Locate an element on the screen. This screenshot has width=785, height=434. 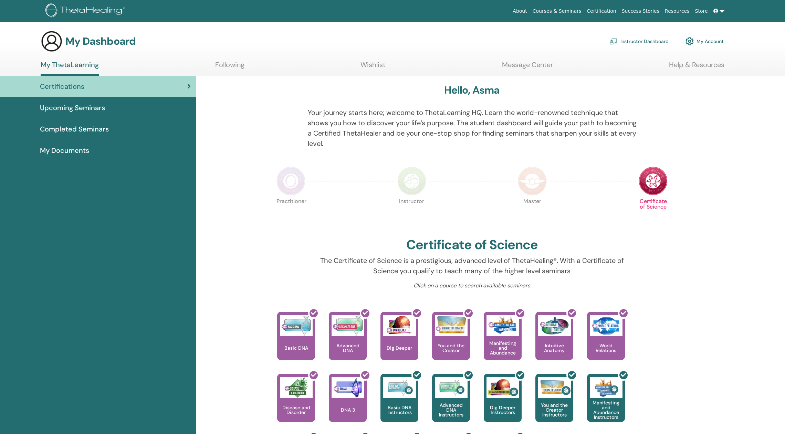
a: My ThetaLearning is located at coordinates (70, 68).